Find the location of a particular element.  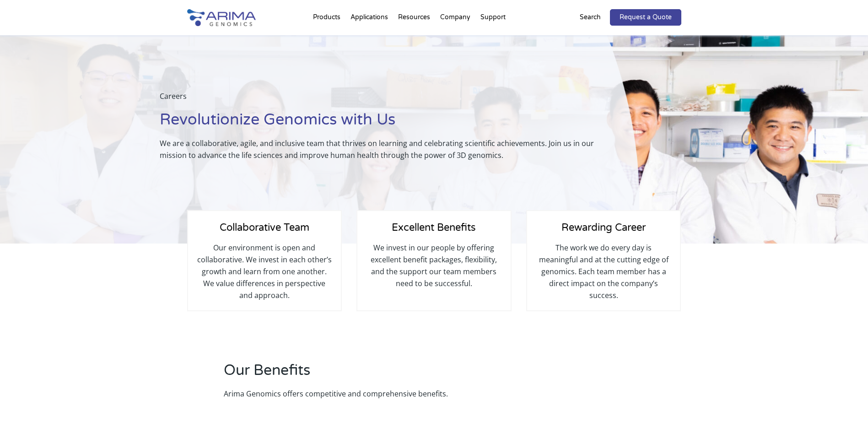

p: The work we do every day is meaningful and at the cutting edge of genomics. Each team member has ... is located at coordinates (604, 271).